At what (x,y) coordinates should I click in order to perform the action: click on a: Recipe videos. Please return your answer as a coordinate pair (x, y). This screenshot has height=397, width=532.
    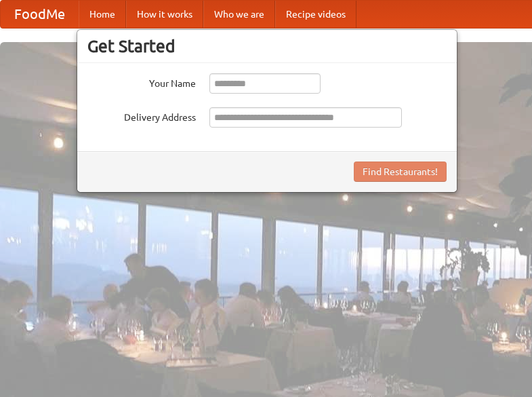
    Looking at the image, I should click on (316, 14).